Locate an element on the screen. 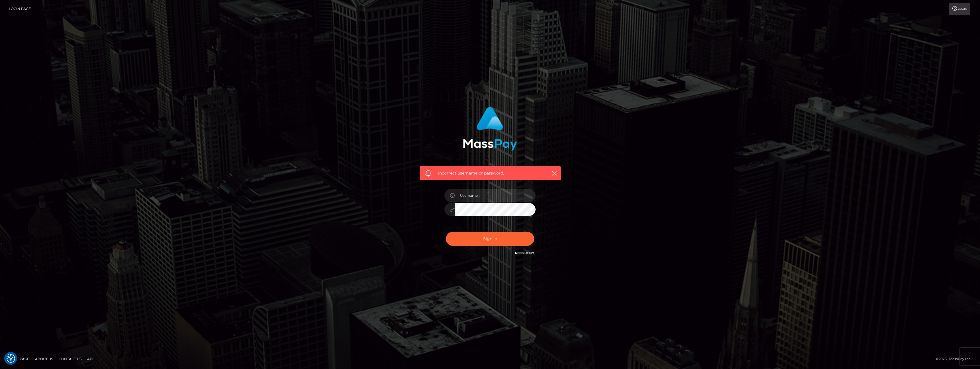 This screenshot has width=980, height=369. button: Sign in is located at coordinates (490, 239).